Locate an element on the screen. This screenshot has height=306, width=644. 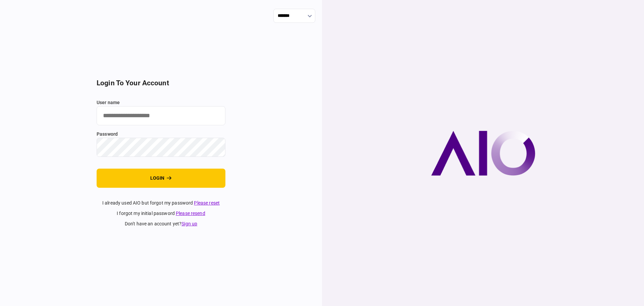
a: Please reset is located at coordinates (207, 203).